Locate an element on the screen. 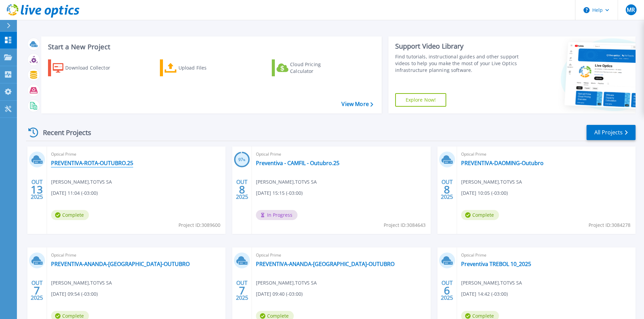 Image resolution: width=644 pixels, height=319 pixels. h3: Start a New Project is located at coordinates (210, 47).